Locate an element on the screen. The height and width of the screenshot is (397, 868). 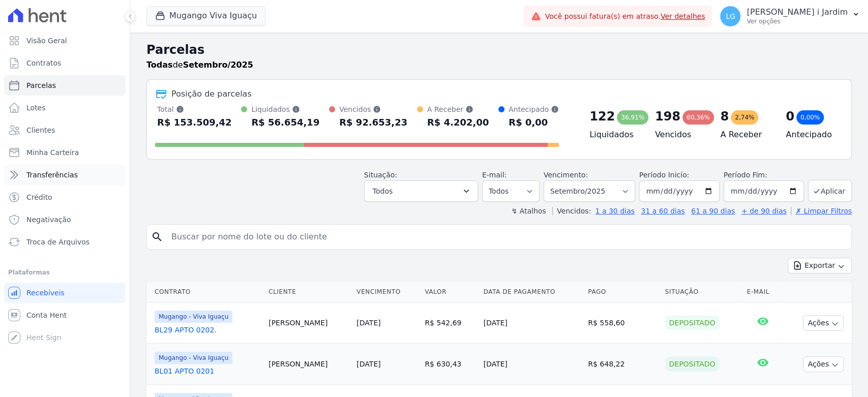
span: Crédito is located at coordinates (39, 197).